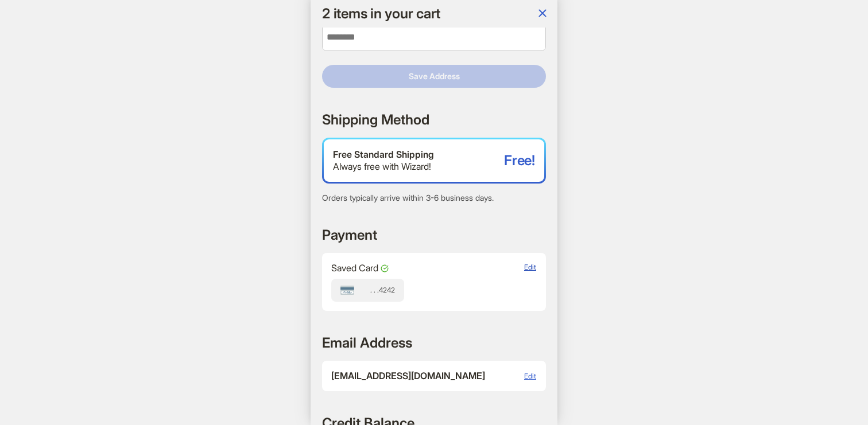  What do you see at coordinates (519, 160) in the screenshot?
I see `span: Free!` at bounding box center [519, 160].